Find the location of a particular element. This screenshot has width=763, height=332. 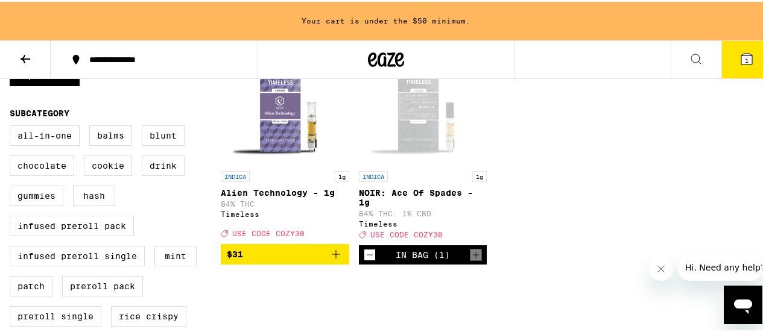

button: Increment is located at coordinates (476, 253).